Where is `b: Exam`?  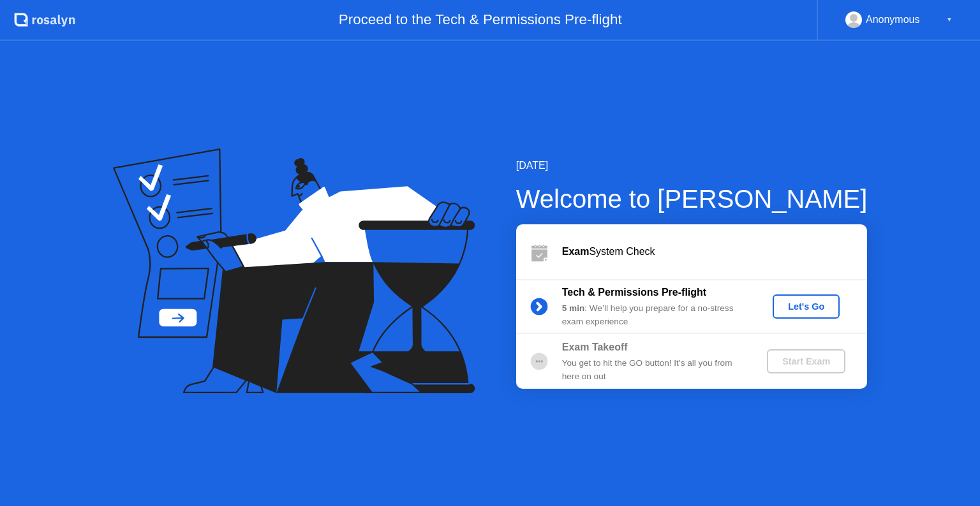 b: Exam is located at coordinates (575, 251).